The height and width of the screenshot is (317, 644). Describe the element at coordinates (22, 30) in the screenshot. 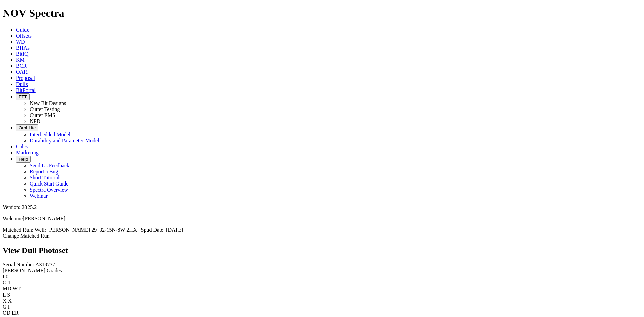

I see `a: Guide` at that location.